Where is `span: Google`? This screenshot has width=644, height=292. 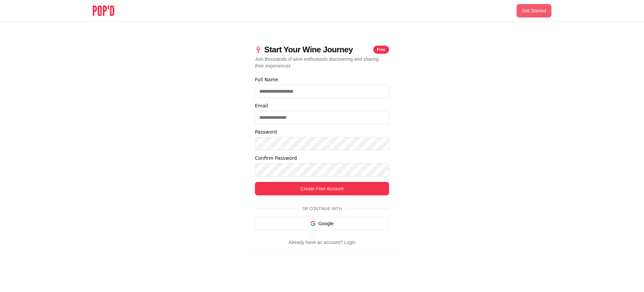 span: Google is located at coordinates (326, 224).